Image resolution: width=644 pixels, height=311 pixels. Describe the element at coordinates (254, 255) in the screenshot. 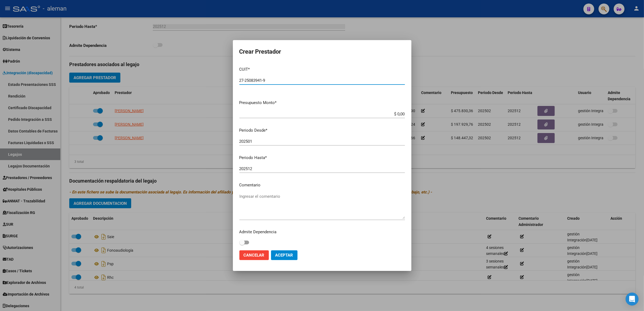

I see `button: Cancelar` at that location.